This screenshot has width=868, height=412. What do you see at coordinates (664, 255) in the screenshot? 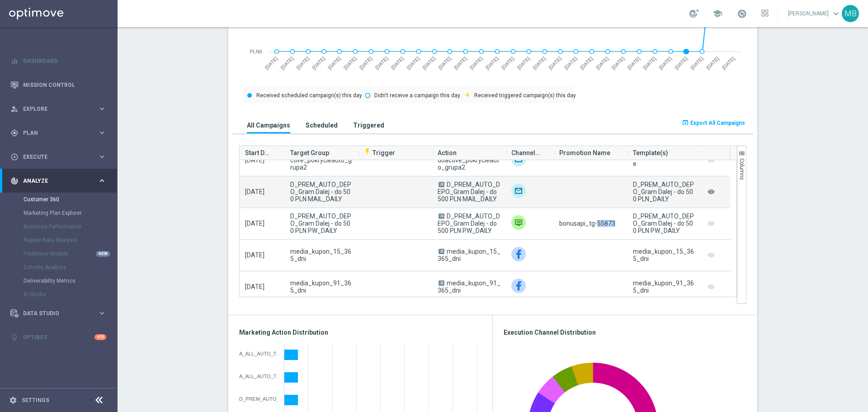
I see `div: media_kupon_15_365_dni` at bounding box center [664, 255].